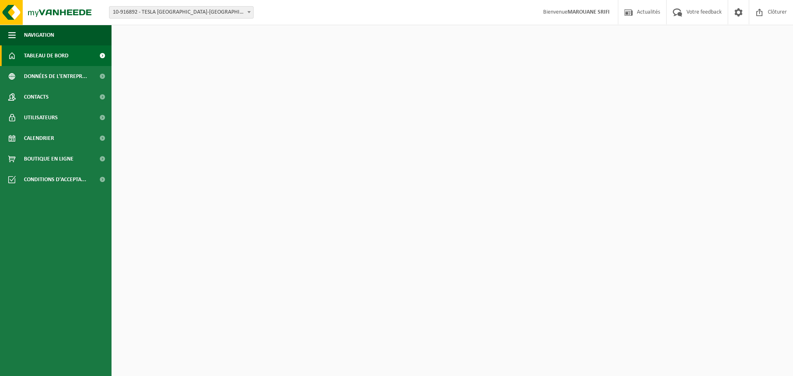  I want to click on span: Tableau de bord, so click(46, 56).